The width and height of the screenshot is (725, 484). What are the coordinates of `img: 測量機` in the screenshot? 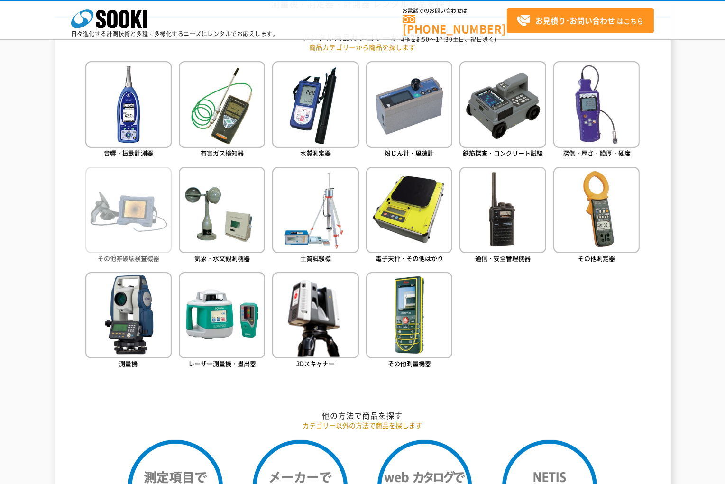 It's located at (129, 316).